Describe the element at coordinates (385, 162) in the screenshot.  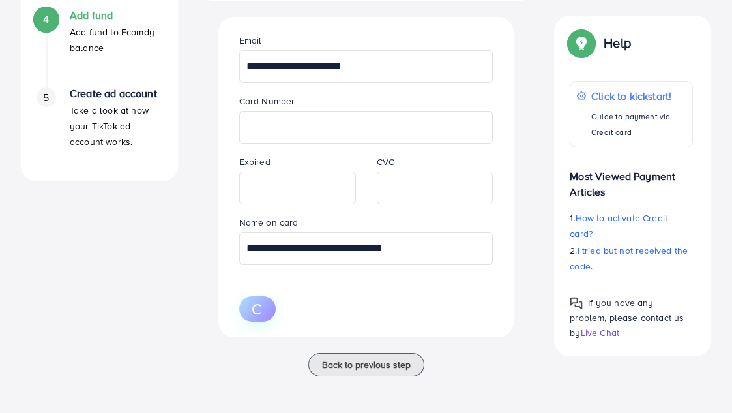
I see `label: CVC` at that location.